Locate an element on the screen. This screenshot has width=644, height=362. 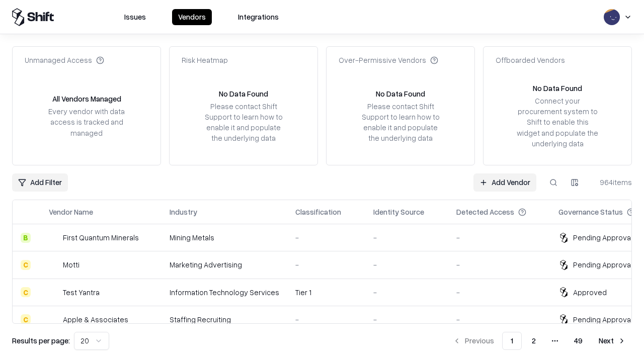
div: B is located at coordinates (26, 238).